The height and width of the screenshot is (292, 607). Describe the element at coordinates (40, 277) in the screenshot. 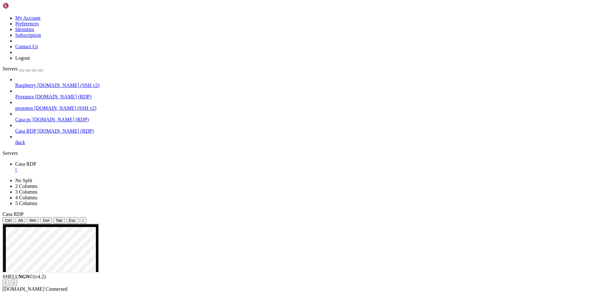

I see `span: 4.2.0` at that location.